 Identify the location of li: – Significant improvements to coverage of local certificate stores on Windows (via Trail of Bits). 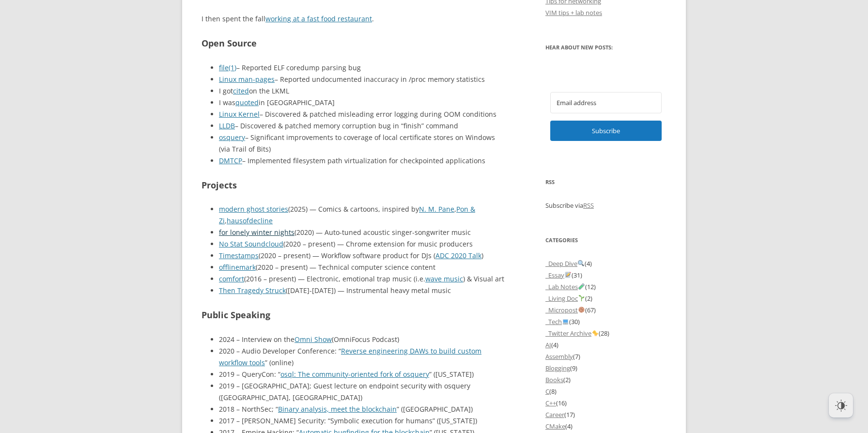
(361, 143).